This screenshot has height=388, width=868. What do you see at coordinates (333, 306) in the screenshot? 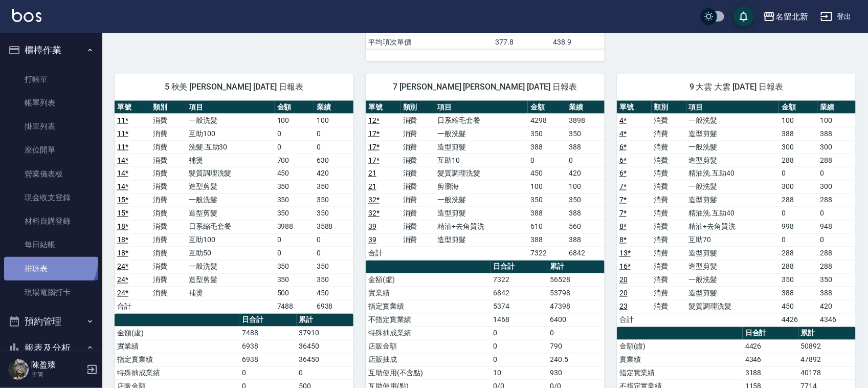
I see `td: 6938` at bounding box center [333, 306].